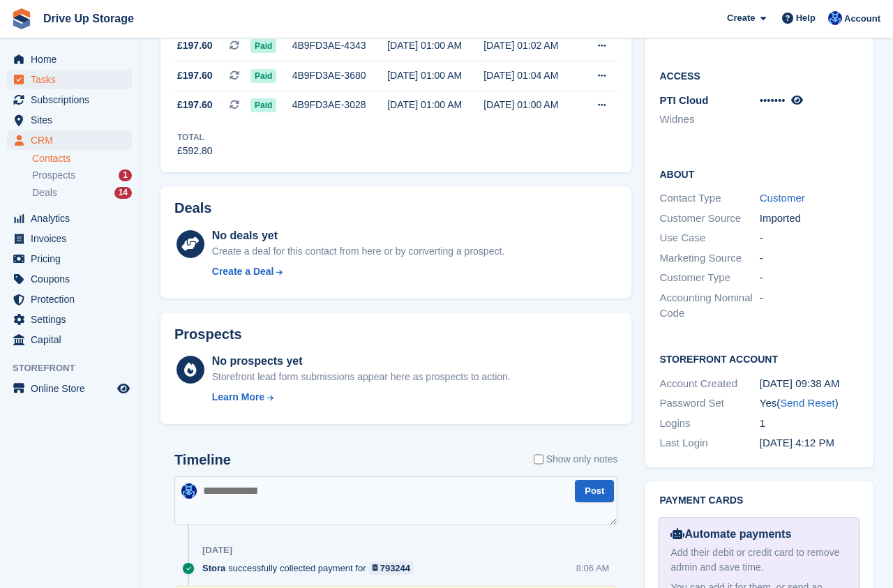  I want to click on span: Account, so click(863, 19).